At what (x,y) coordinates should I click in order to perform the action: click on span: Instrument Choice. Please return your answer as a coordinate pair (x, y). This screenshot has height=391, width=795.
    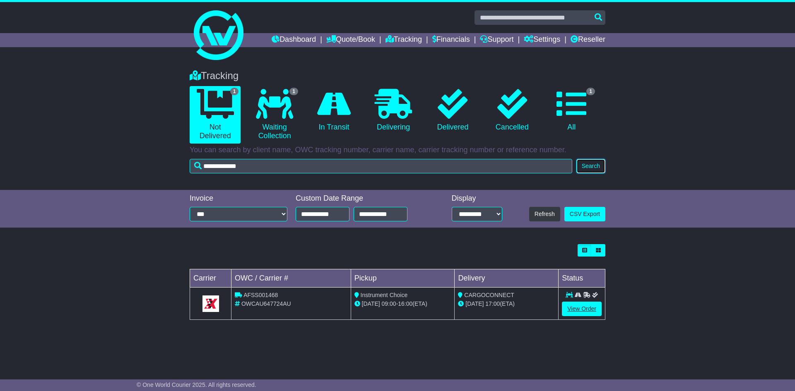
    Looking at the image, I should click on (384, 295).